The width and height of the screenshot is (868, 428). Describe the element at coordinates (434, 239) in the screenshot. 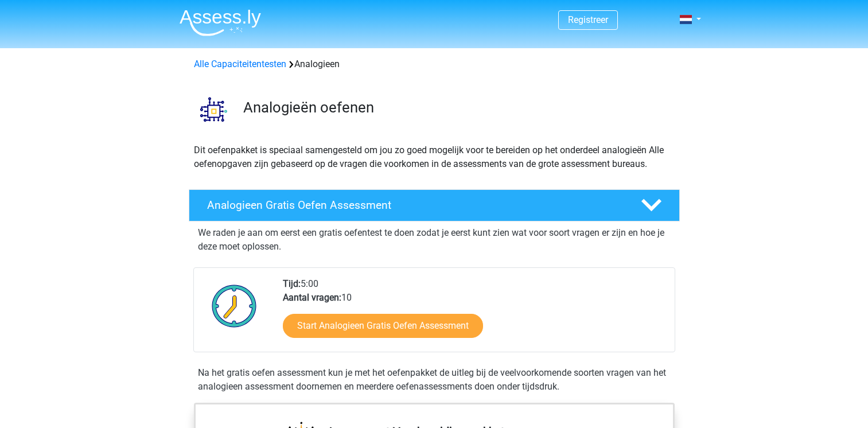

I see `p: We raden je aan om eerst een gratis oefentest te doen zodat je eerst kunt zien wat voor soort vra...` at that location.